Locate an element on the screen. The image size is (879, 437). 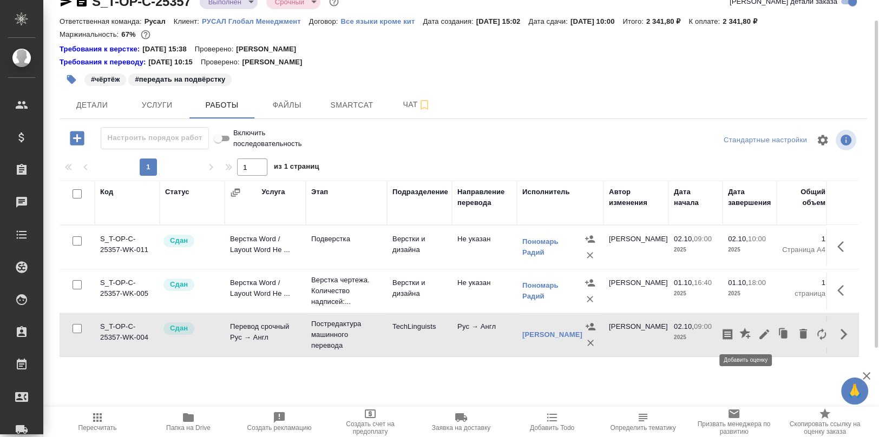
span: чёртёж is located at coordinates (105, 79).